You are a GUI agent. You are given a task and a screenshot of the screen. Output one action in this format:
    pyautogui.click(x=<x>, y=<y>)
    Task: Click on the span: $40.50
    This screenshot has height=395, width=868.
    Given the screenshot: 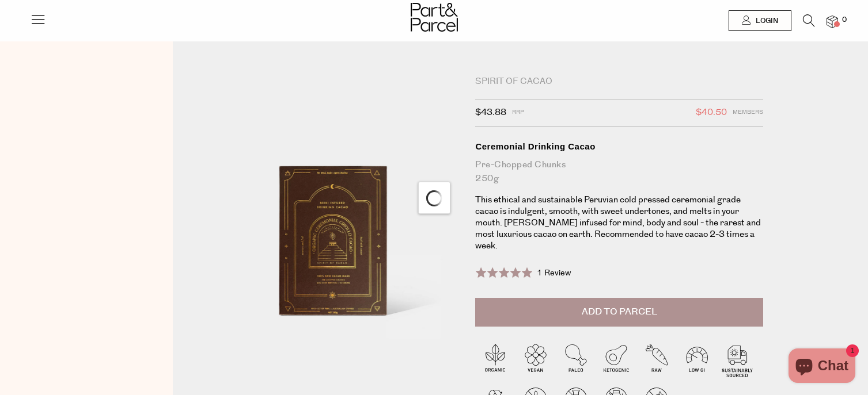 What is the action you would take?
    pyautogui.click(x=711, y=113)
    